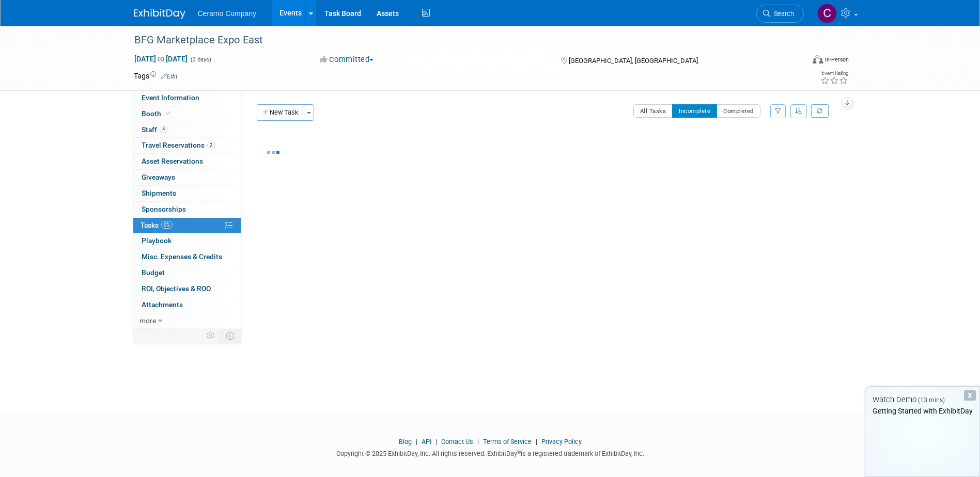 This screenshot has height=477, width=980. What do you see at coordinates (281, 112) in the screenshot?
I see `button: New Task` at bounding box center [281, 112].